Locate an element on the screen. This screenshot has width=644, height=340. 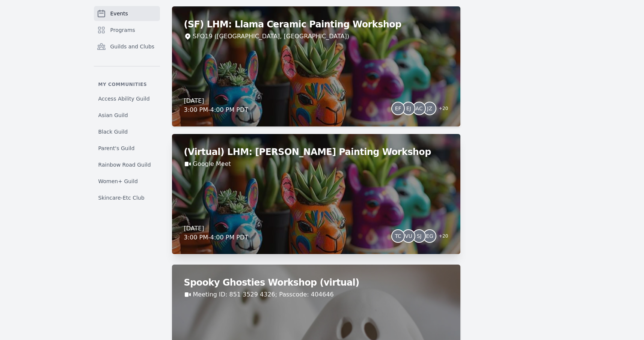
a: Programs is located at coordinates (127, 30).